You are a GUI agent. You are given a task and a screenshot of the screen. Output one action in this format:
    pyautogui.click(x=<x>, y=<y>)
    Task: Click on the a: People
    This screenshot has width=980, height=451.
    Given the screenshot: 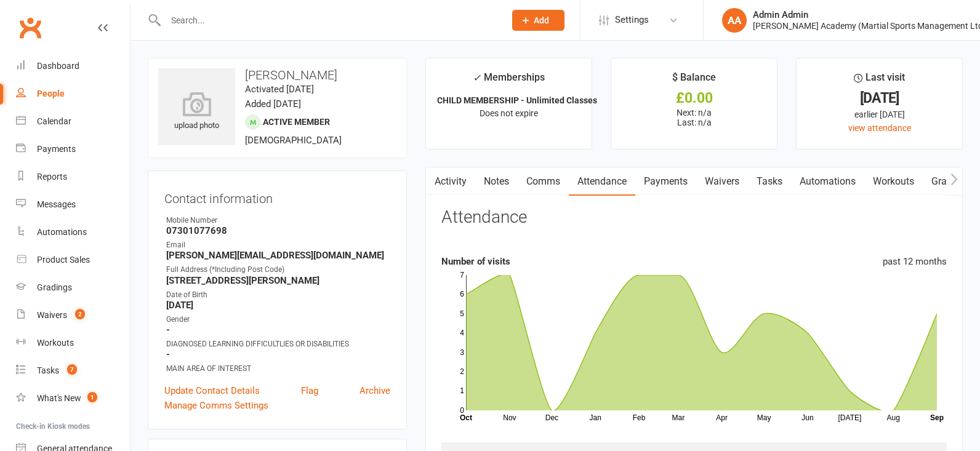 What is the action you would take?
    pyautogui.click(x=72, y=94)
    